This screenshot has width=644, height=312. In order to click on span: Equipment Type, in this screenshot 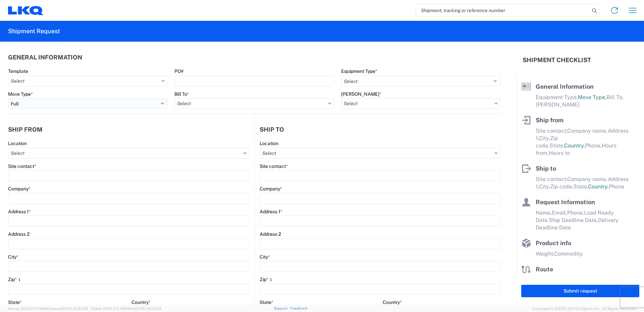, I will do `click(557, 97)`.